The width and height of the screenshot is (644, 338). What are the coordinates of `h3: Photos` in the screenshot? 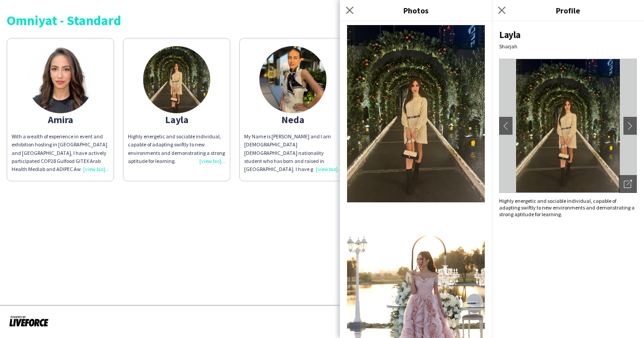 It's located at (416, 10).